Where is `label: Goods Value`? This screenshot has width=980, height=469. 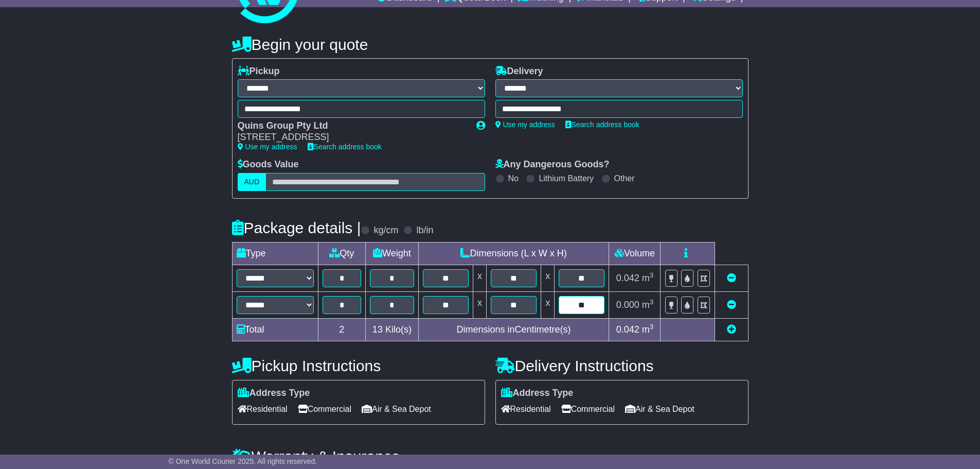
label: Goods Value is located at coordinates (268, 165).